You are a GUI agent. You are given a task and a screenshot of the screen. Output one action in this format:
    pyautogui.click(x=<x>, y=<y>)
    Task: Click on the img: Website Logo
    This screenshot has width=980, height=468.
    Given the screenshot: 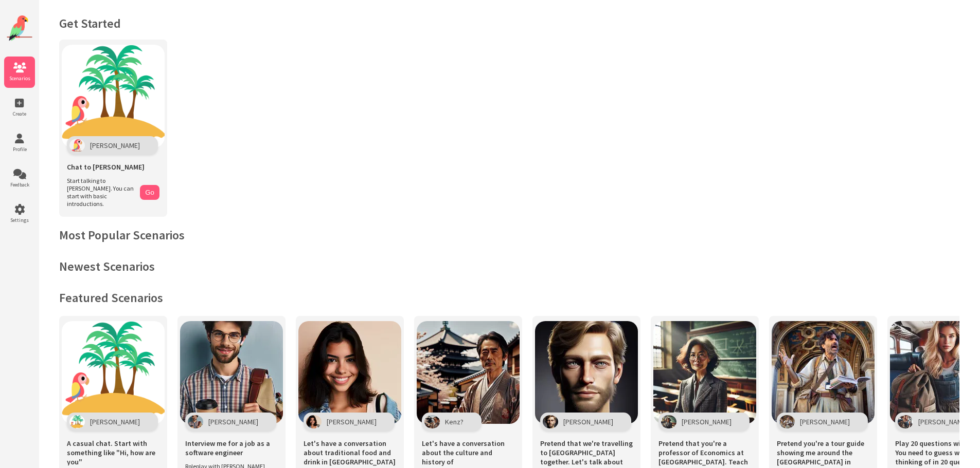 What is the action you would take?
    pyautogui.click(x=19, y=28)
    